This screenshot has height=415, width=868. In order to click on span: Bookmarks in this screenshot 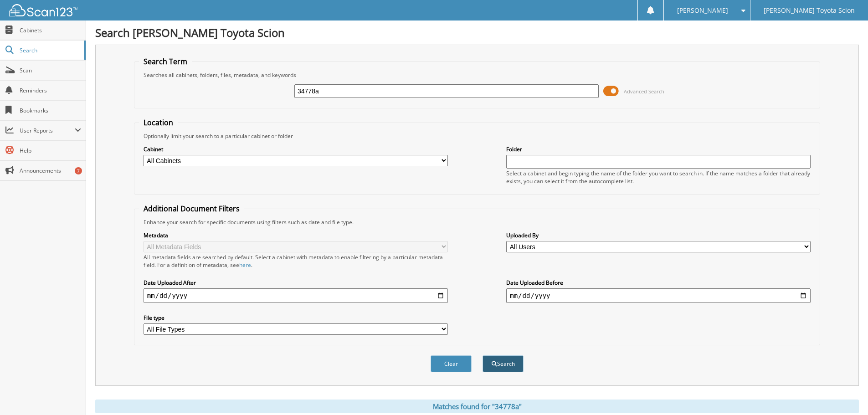, I will do `click(50, 110)`.